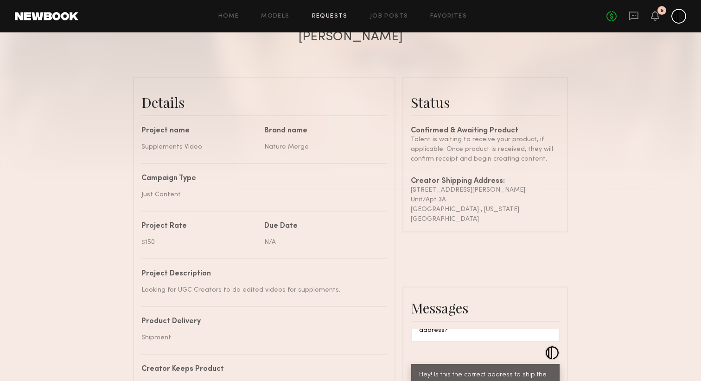 The width and height of the screenshot is (701, 381). I want to click on div: Messages, so click(485, 308).